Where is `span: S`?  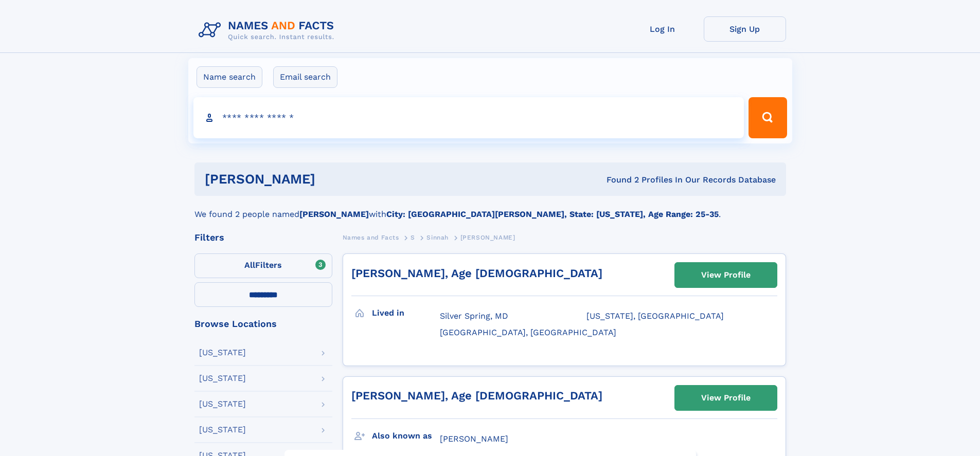
span: S is located at coordinates (412, 238).